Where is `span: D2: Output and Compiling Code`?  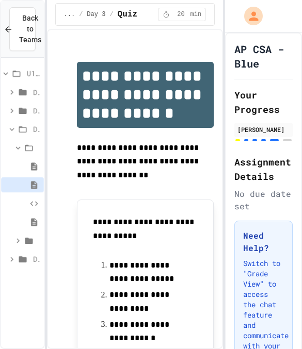 span: D2: Output and Compiling Code is located at coordinates (36, 110).